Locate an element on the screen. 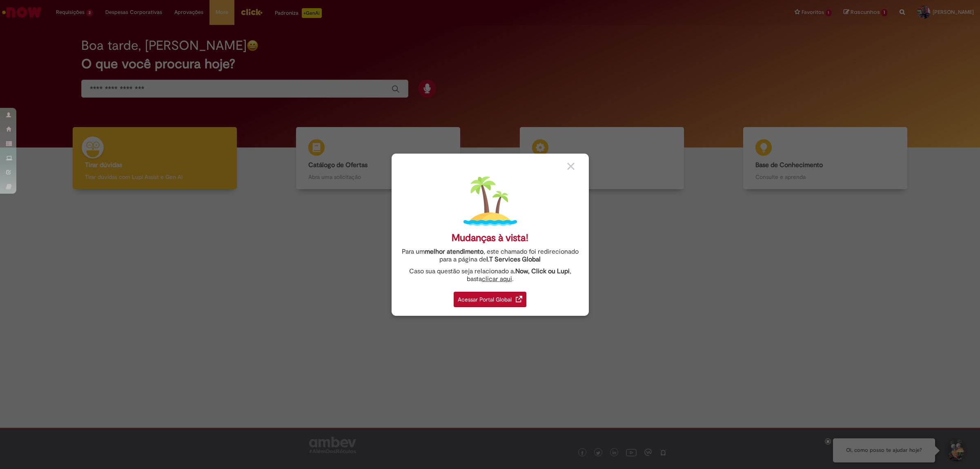 The image size is (980, 469). img: redirect_link.png is located at coordinates (519, 299).